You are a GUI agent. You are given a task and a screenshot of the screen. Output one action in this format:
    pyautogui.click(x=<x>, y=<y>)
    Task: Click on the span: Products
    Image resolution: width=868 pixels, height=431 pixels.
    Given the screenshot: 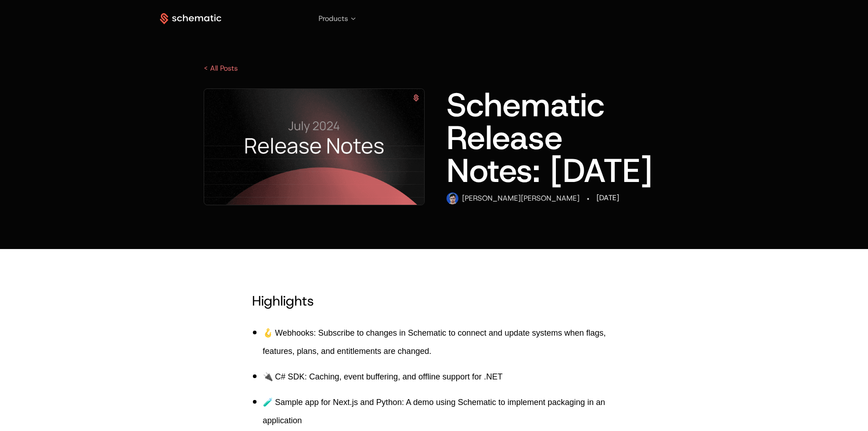 What is the action you would take?
    pyautogui.click(x=333, y=19)
    